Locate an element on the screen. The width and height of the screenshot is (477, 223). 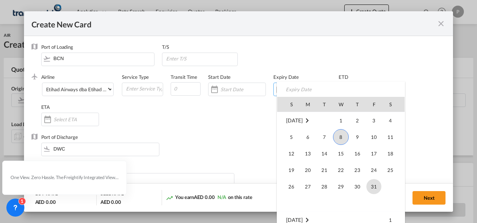
td: Tuesday October 28 2025 is located at coordinates (324, 186).